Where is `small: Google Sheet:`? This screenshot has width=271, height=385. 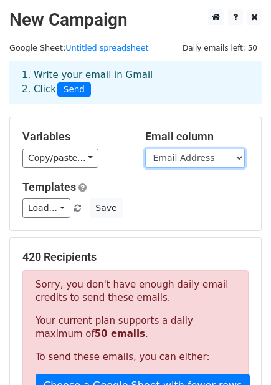
small: Google Sheet: is located at coordinates (79, 47).